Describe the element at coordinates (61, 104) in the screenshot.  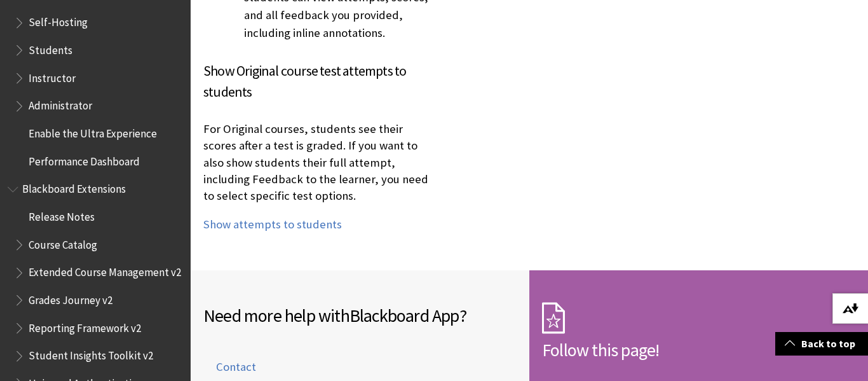
I see `span: Administrator` at that location.